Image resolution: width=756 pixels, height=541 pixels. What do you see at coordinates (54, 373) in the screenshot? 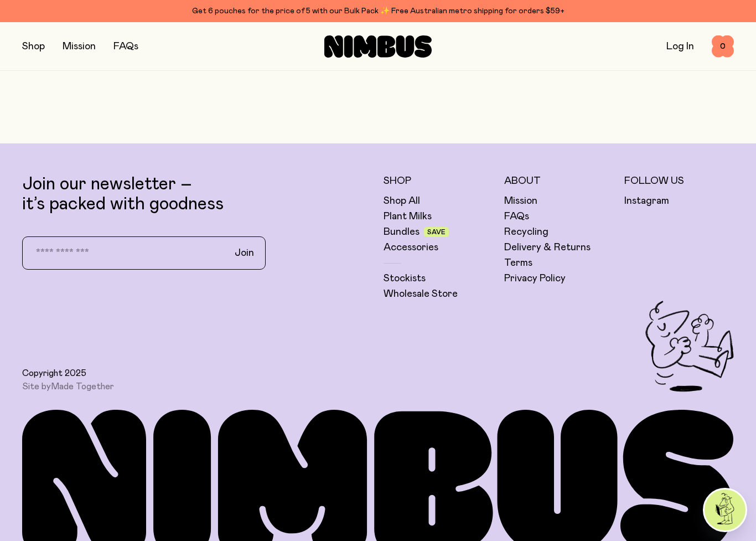
I see `span: Copyright 2025` at bounding box center [54, 373].